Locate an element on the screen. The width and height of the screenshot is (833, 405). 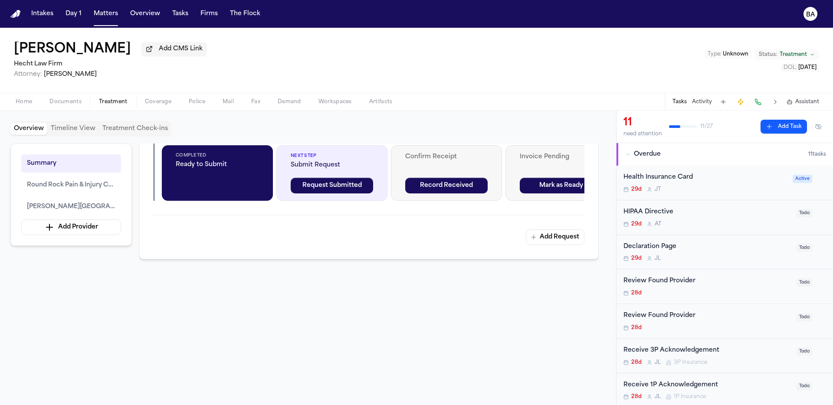
span: Status: is located at coordinates (768, 55).